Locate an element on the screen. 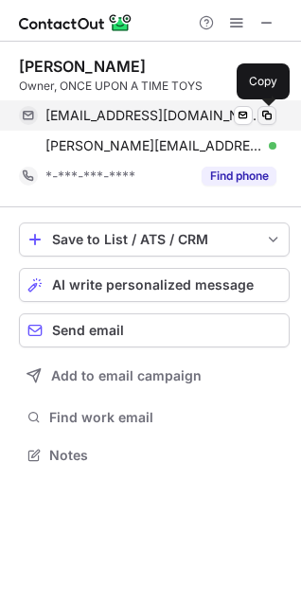  button: Find work email is located at coordinates (154, 418).